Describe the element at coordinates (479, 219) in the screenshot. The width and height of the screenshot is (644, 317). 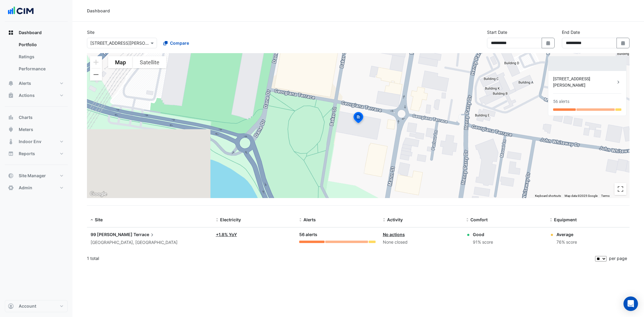
I see `span: Comfort` at that location.